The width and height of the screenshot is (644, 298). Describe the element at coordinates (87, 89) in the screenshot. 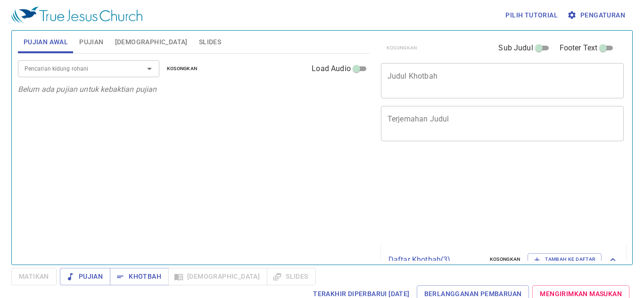

I see `i: Belum ada pujian untuk kebaktian pujian` at that location.